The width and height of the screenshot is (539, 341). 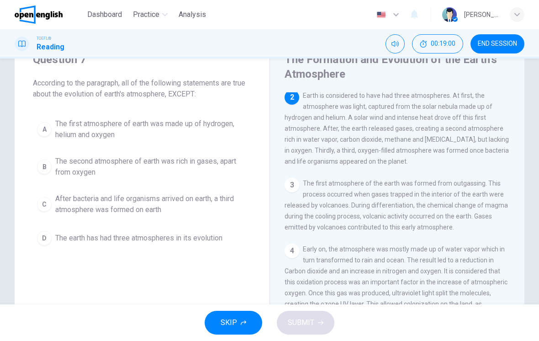 I want to click on span: Early on, the atmosphere was mostly made up of water vapor which in turn transformed to rain and ..., so click(x=396, y=293).